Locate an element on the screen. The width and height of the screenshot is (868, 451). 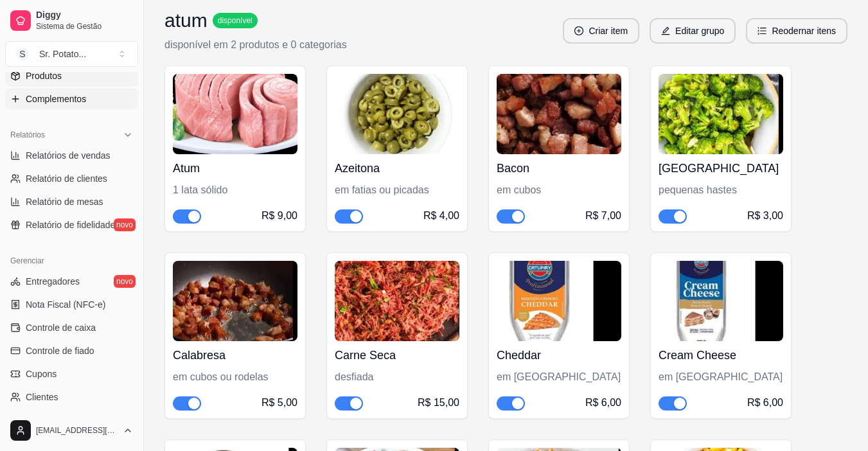
a: Entregadoresnovo is located at coordinates (71, 282).